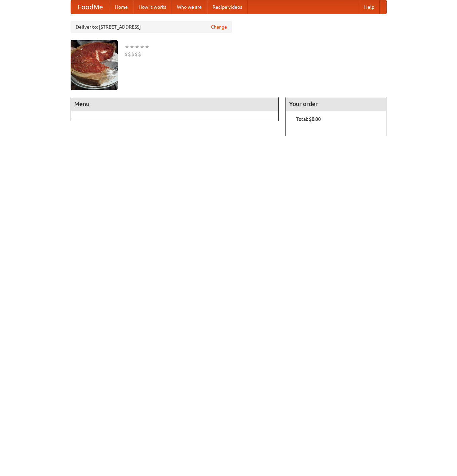 The width and height of the screenshot is (457, 476). I want to click on a: Who we are, so click(189, 7).